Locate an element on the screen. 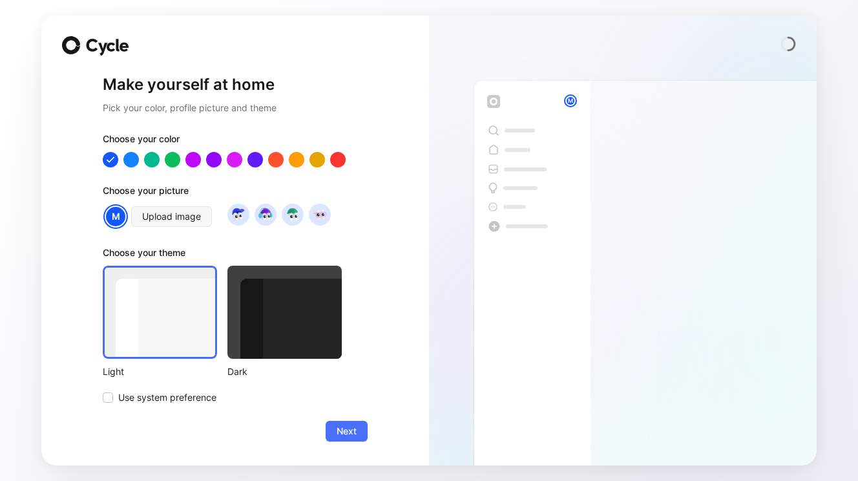  h1: Make yourself at home is located at coordinates (235, 85).